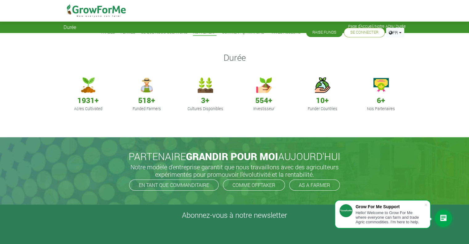 Image resolution: width=469 pixels, height=244 pixels. I want to click on p: Acres Cultivated, so click(88, 109).